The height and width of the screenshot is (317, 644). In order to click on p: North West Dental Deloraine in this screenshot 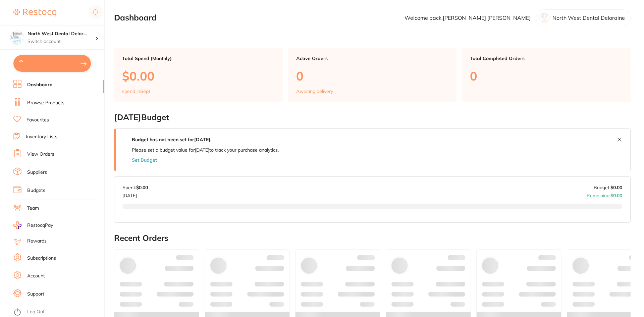, I will do `click(589, 18)`.